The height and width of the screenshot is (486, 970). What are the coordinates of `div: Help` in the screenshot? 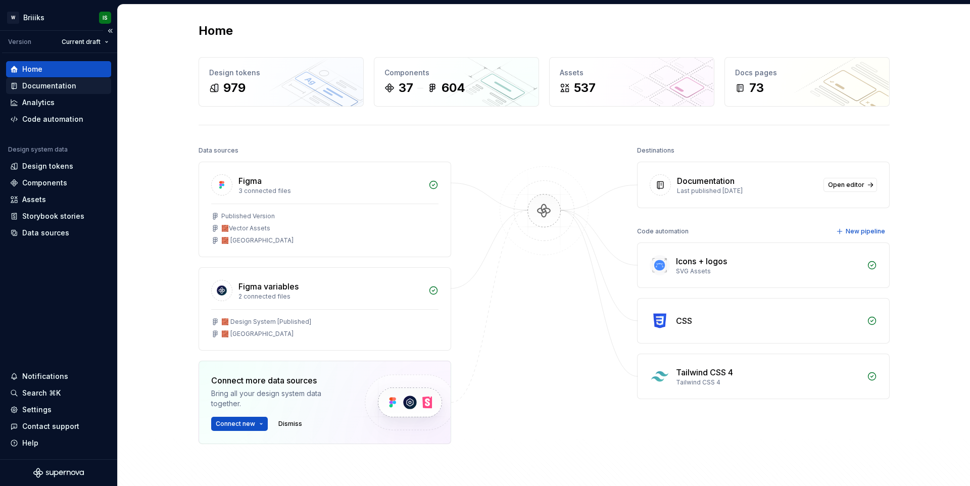 It's located at (30, 443).